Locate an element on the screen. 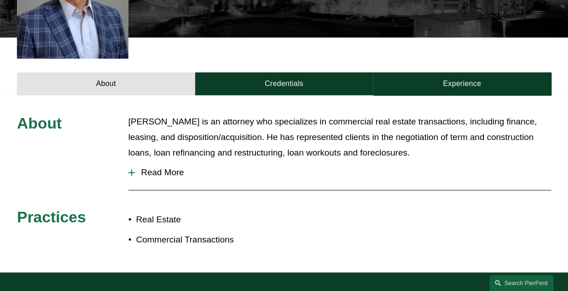 The height and width of the screenshot is (291, 568). a: Search this site is located at coordinates (522, 283).